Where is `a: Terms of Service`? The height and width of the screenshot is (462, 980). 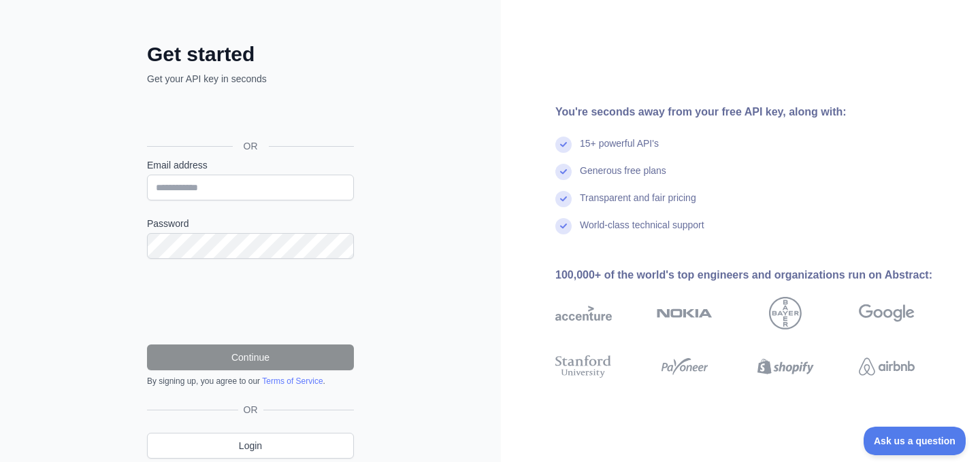
a: Terms of Service is located at coordinates (292, 381).